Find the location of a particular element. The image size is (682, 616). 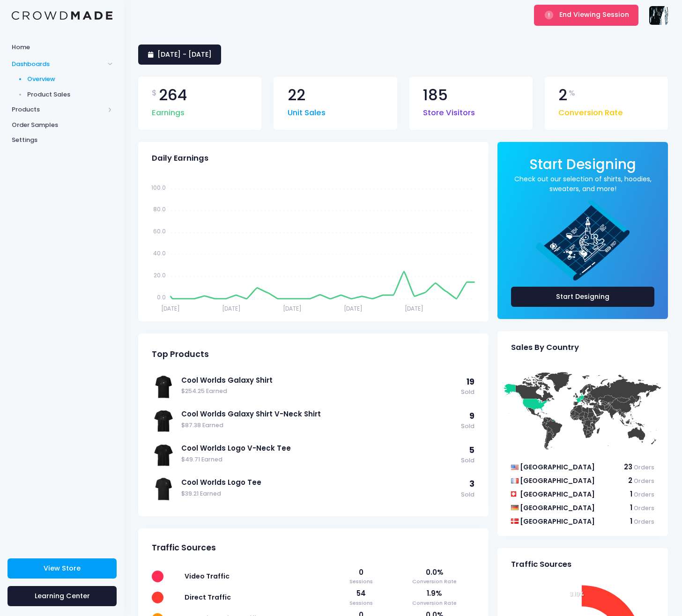

a: Cool Worlds Galaxy Shirt V-Neck Shirt is located at coordinates (318, 414).